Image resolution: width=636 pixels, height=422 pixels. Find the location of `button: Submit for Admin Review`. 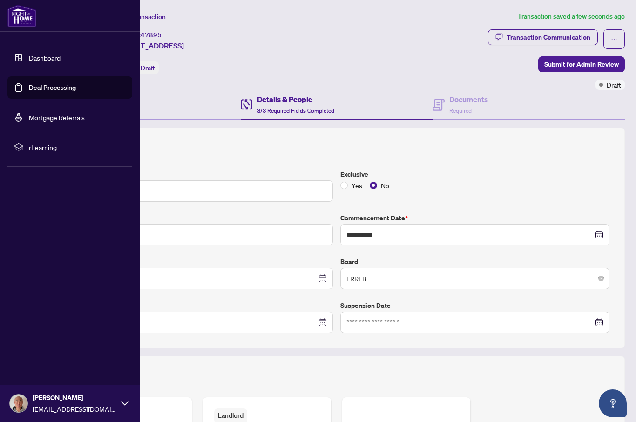

button: Submit for Admin Review is located at coordinates (581, 64).